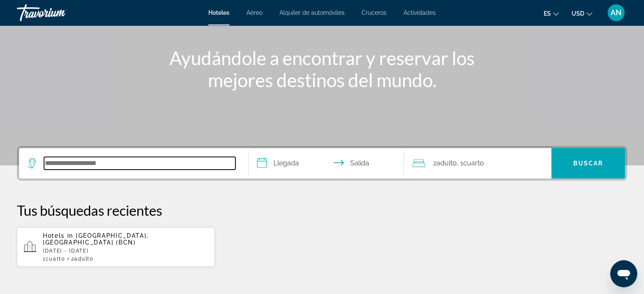 The image size is (644, 294). Describe the element at coordinates (60, 13) in the screenshot. I see `a: Travorium` at that location.